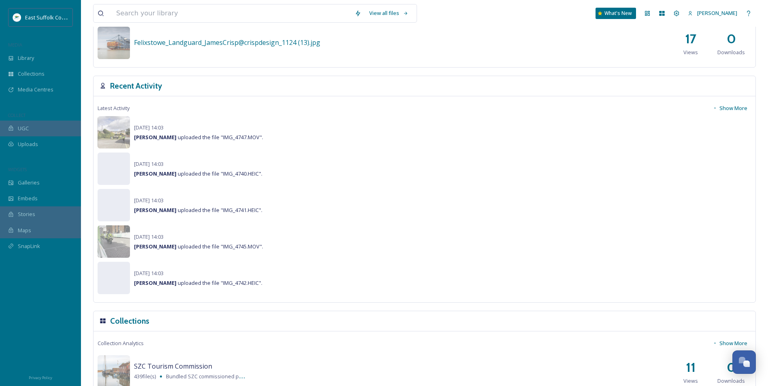 The width and height of the screenshot is (768, 386). Describe the element at coordinates (26, 214) in the screenshot. I see `span: Stories` at that location.